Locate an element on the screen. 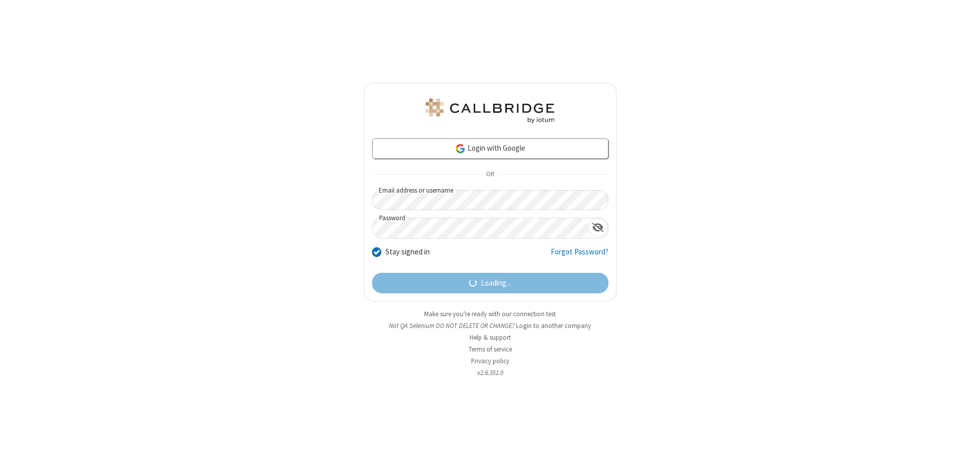 The height and width of the screenshot is (468, 980). img: QA Selenium DO NOT DELETE OR CHANGE is located at coordinates (490, 111).